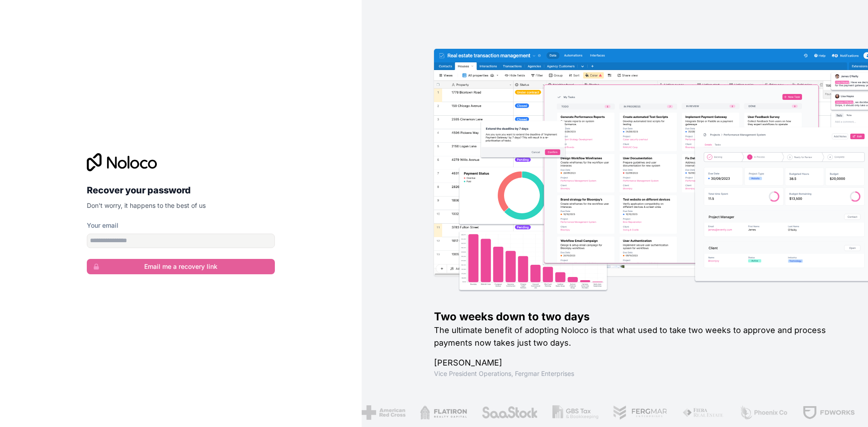  I want to click on button: Email me a recovery link, so click(181, 267).